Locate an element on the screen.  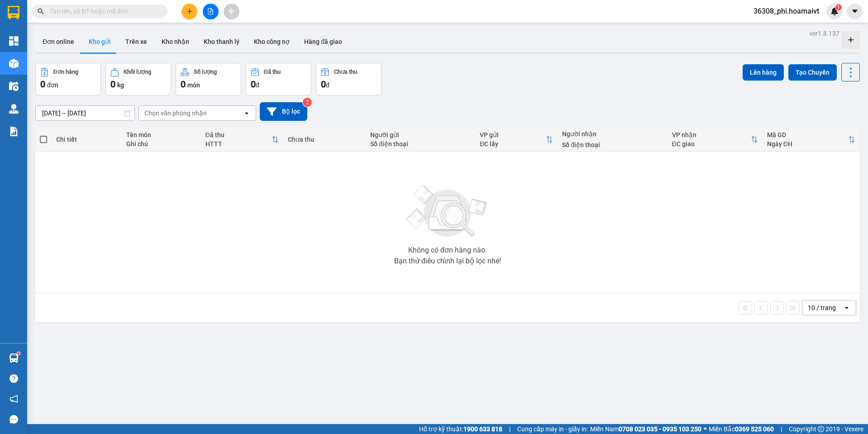
button: Lên hàng is located at coordinates (763, 72).